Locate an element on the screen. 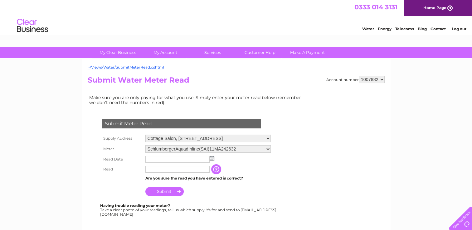 The width and height of the screenshot is (472, 230). a: Blog is located at coordinates (422, 29).